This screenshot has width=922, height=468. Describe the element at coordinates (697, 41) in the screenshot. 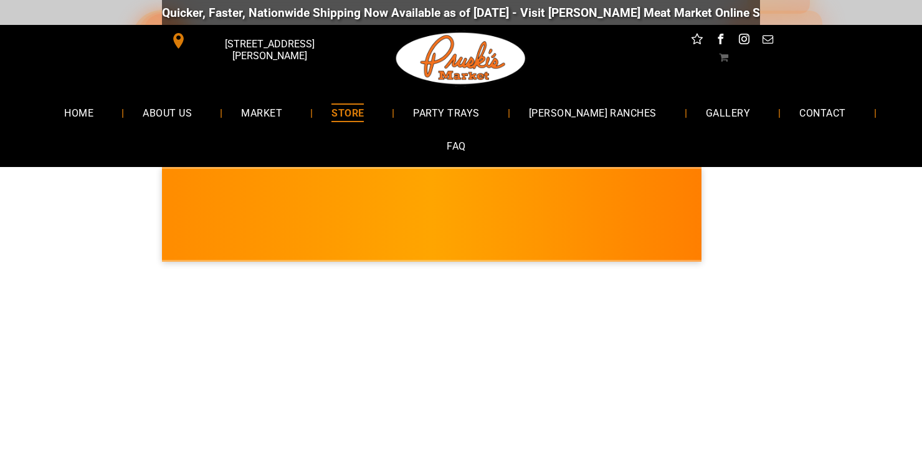

I see `a: Social network` at that location.